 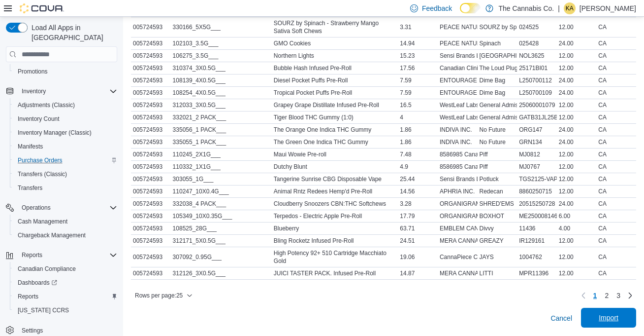 I want to click on div: Potluck, so click(x=498, y=179).